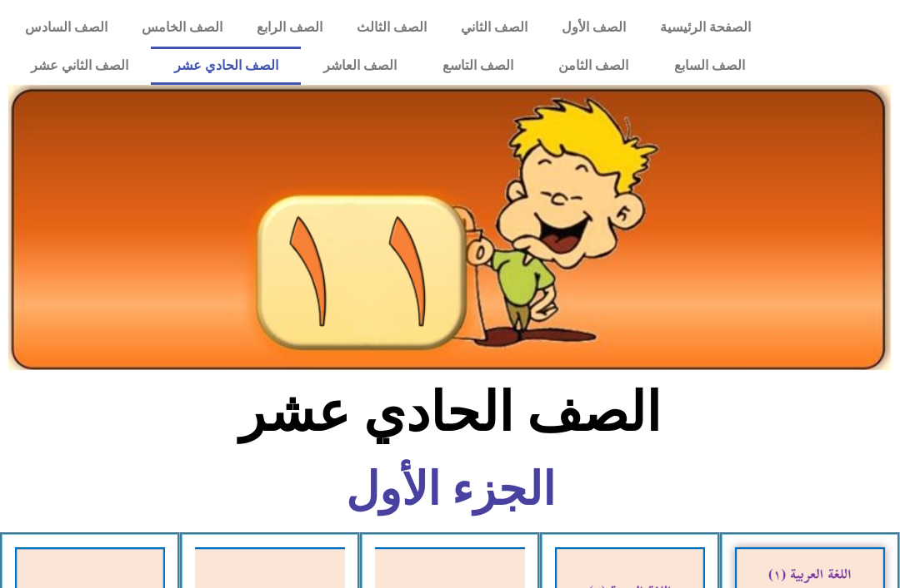  I want to click on h6: الجزء الأول, so click(450, 489).